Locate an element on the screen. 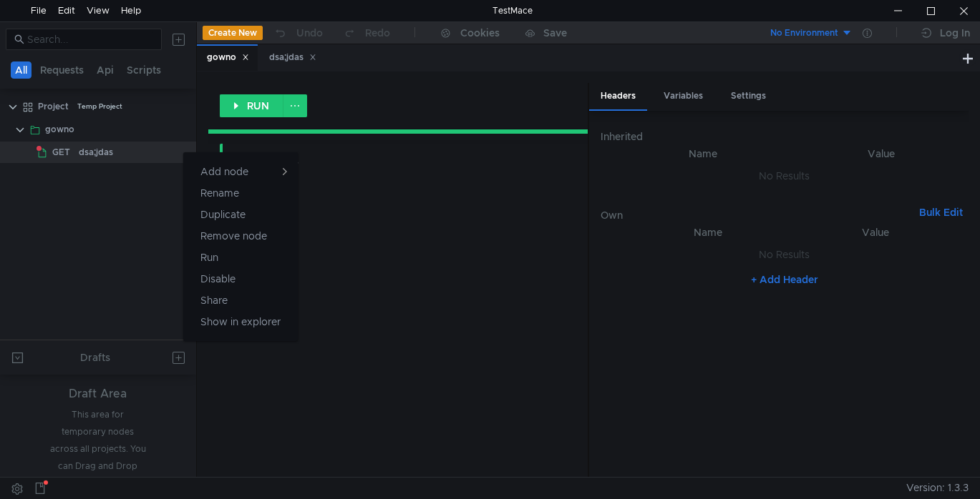  app-tour-anchor: Share is located at coordinates (214, 300).